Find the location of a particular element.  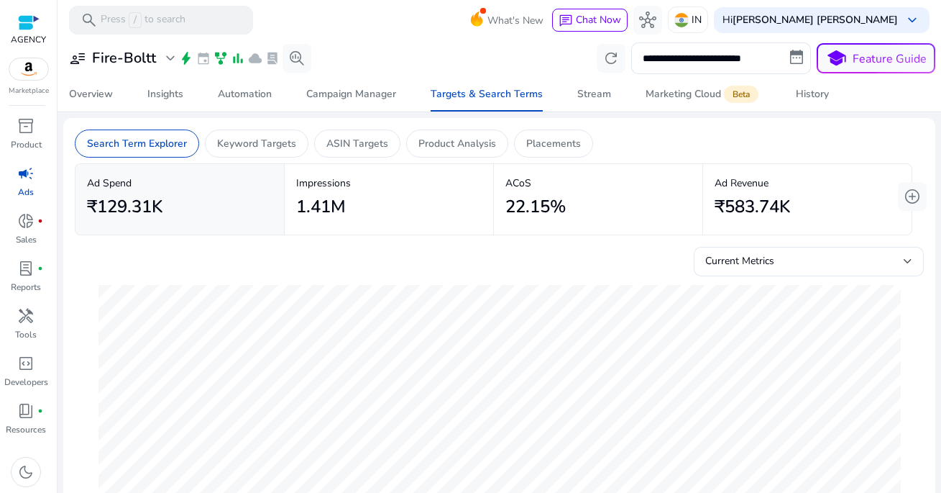

p: Ad Spend is located at coordinates (180, 183).